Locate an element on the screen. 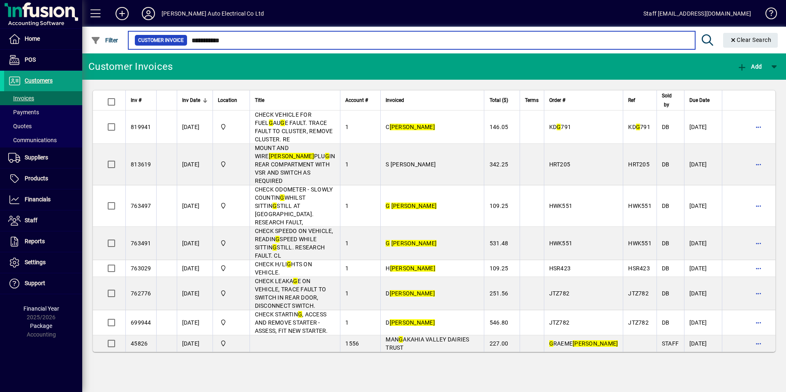 This screenshot has width=786, height=392. div: Ref is located at coordinates (639, 100).